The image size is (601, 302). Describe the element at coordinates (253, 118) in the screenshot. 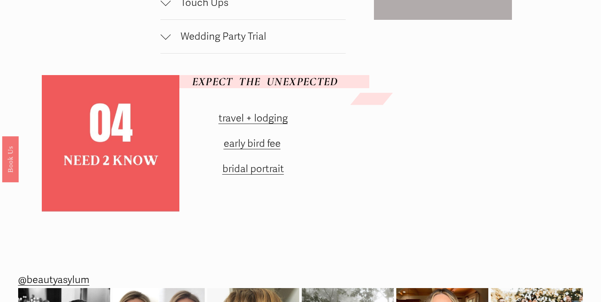

I see `a: travel + lodging` at that location.